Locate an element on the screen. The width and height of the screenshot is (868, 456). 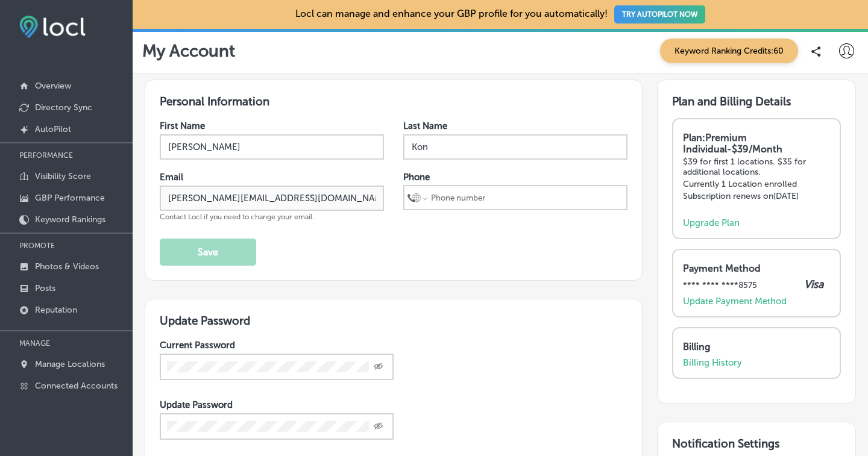
label: Last Name is located at coordinates (425, 126).